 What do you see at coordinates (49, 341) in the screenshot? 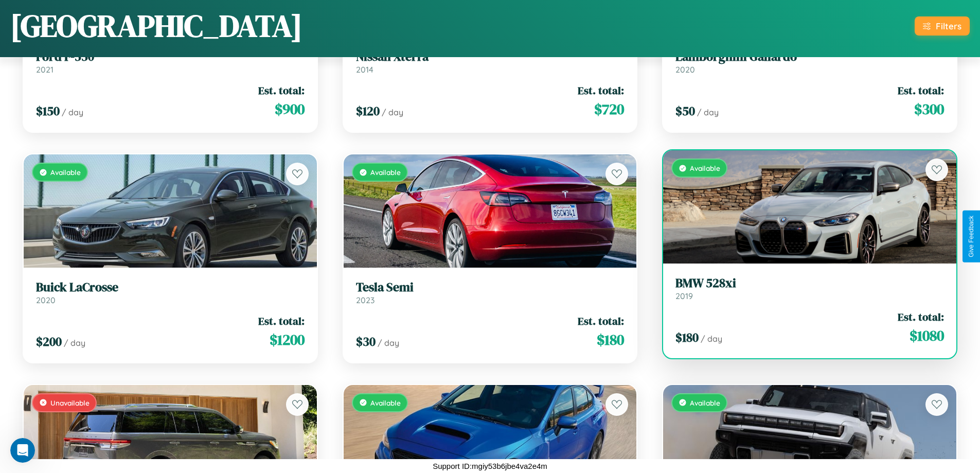
I see `span: $ 200` at bounding box center [49, 341].